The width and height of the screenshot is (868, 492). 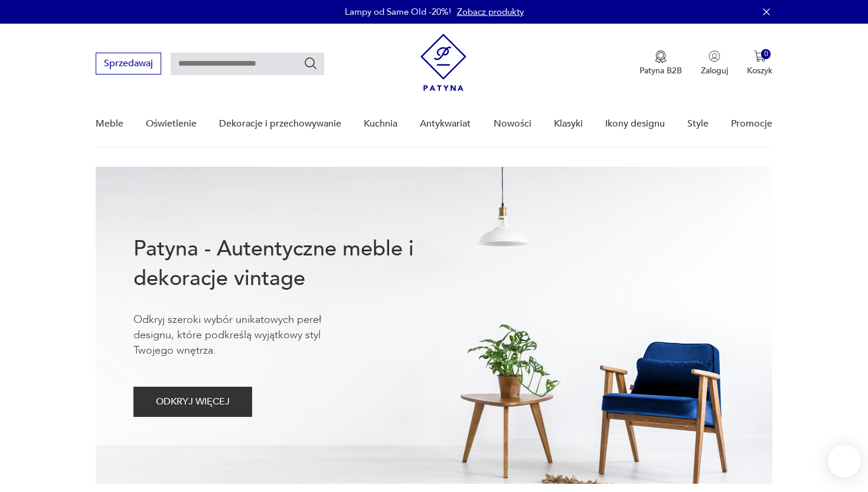 What do you see at coordinates (715, 63) in the screenshot?
I see `button: Zaloguj` at bounding box center [715, 63].